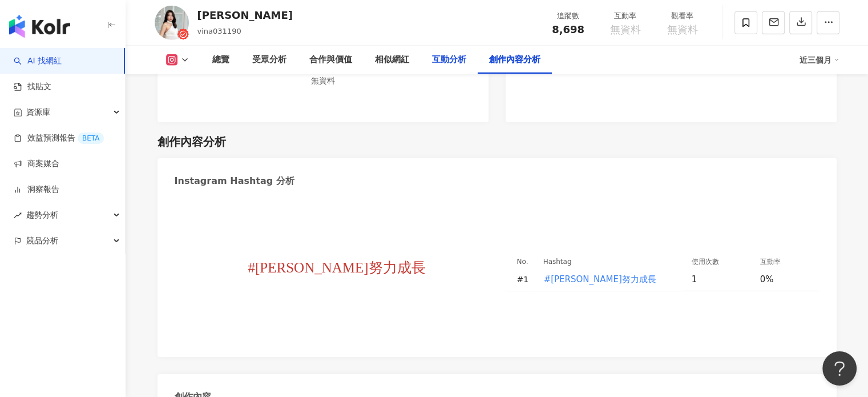 This screenshot has width=868, height=397. What do you see at coordinates (221, 60) in the screenshot?
I see `div: 總覽` at bounding box center [221, 60].